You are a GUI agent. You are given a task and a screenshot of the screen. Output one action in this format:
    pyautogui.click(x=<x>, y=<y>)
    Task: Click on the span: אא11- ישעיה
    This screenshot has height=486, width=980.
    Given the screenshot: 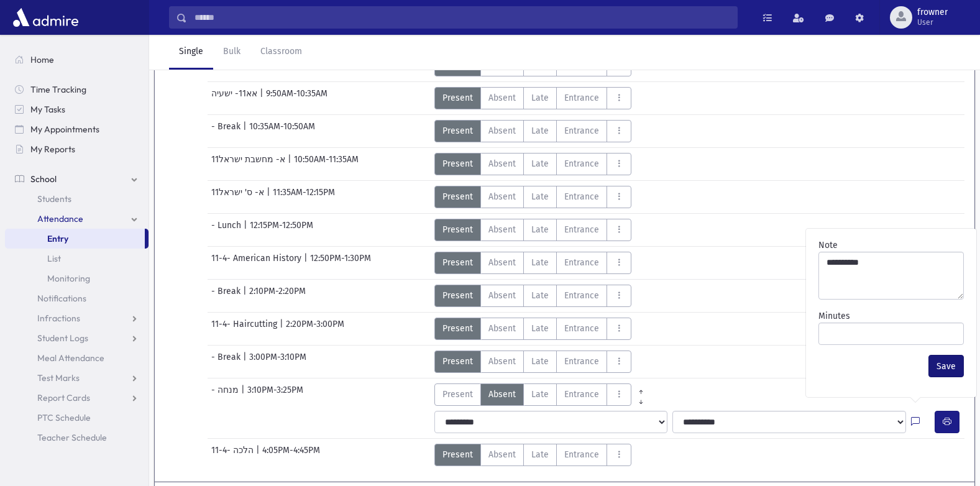 What is the action you would take?
    pyautogui.click(x=236, y=98)
    